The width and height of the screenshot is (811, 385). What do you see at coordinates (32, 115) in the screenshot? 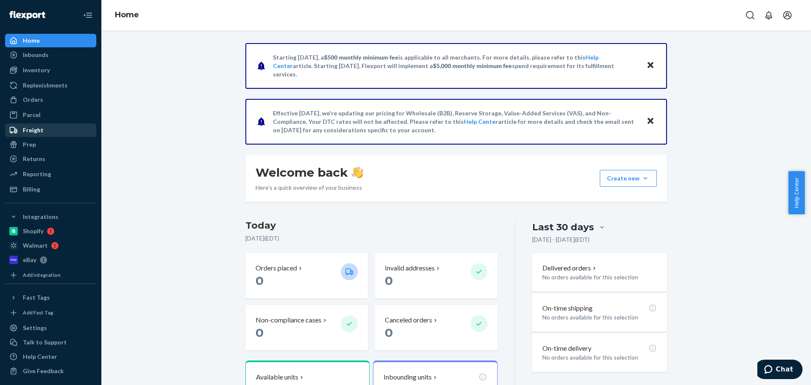
I see `div: Parcel` at bounding box center [32, 115].